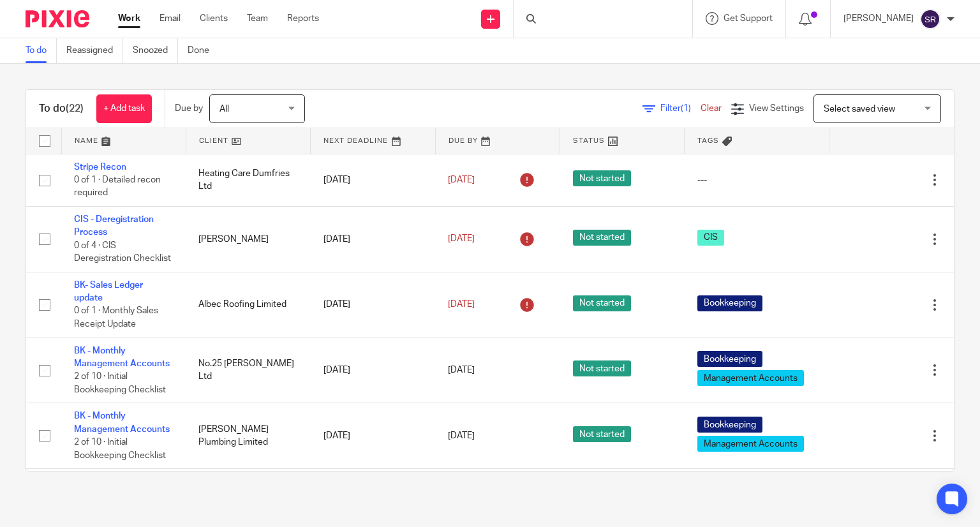  I want to click on span: 0 of 4 · CIS Deregistration Checklist, so click(122, 252).